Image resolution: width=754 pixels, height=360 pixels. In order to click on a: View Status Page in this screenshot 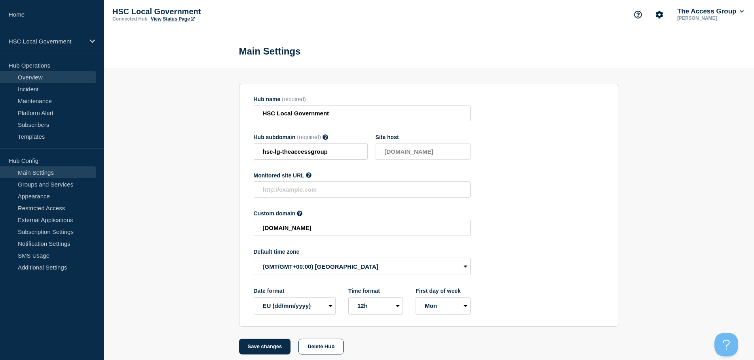, I will do `click(173, 19)`.